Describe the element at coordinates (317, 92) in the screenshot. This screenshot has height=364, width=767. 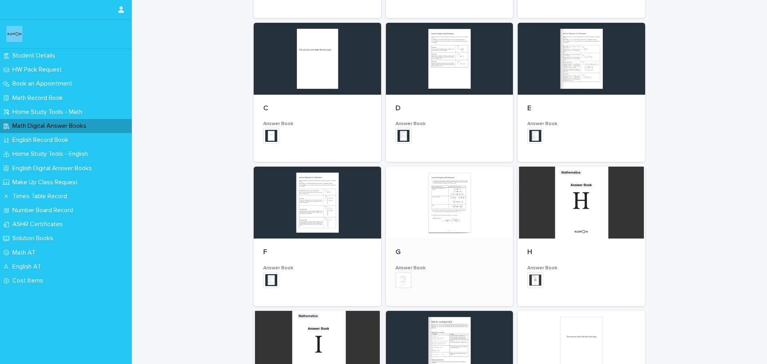
I see `a: CAnswer Book` at that location.